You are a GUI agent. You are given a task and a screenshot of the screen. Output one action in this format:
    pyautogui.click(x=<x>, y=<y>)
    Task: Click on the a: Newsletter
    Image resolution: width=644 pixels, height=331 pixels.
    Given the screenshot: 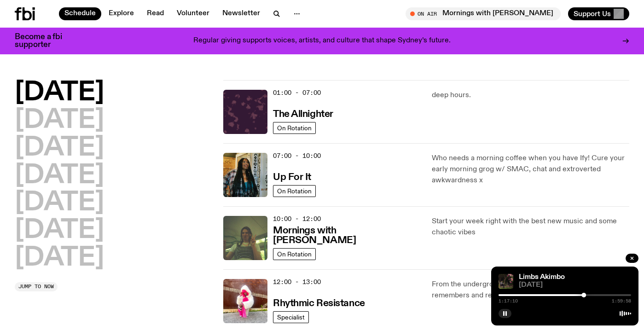 What is the action you would take?
    pyautogui.click(x=241, y=14)
    